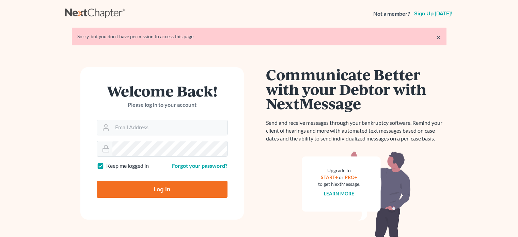 This screenshot has height=237, width=518. I want to click on div: to get NextMessage., so click(340, 184).